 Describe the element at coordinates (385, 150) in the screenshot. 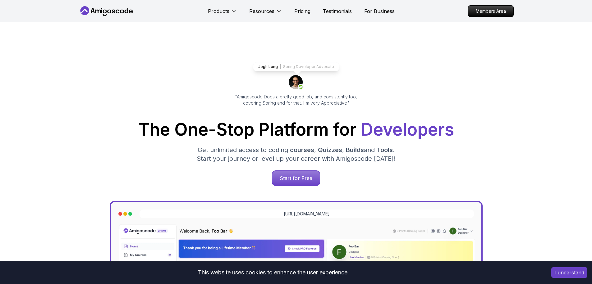

I see `span: Tools` at that location.